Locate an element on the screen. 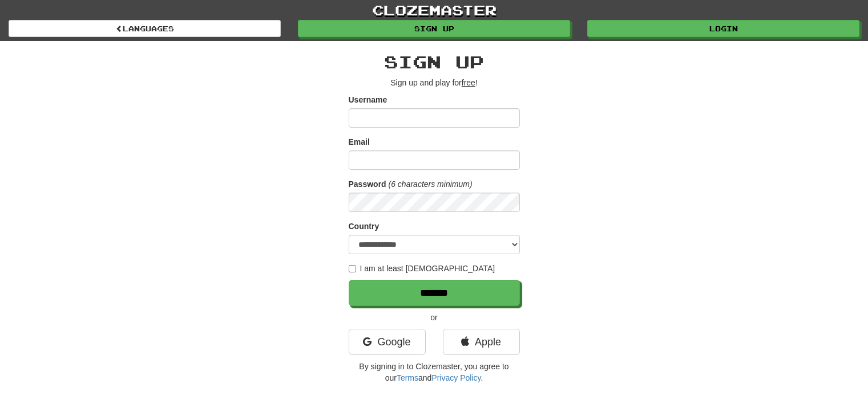 Image resolution: width=868 pixels, height=416 pixels. em: (6 characters minimum) is located at coordinates (430, 184).